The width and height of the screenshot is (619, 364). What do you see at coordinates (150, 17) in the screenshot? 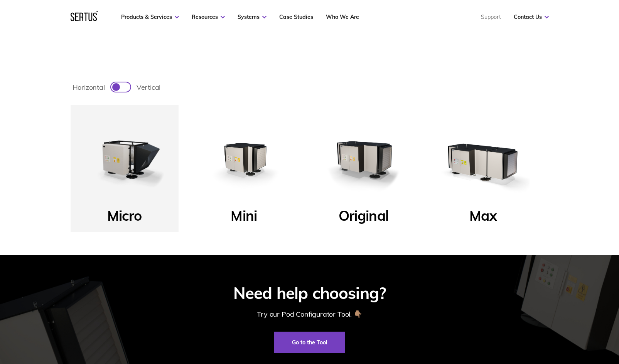
I see `a: Products & Services` at bounding box center [150, 17].